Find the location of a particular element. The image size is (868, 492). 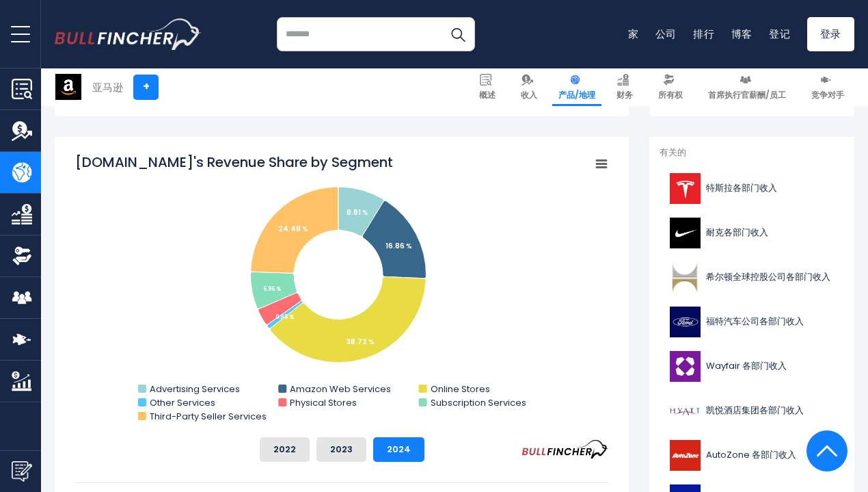

img: AZO 徽标 is located at coordinates (685, 455).